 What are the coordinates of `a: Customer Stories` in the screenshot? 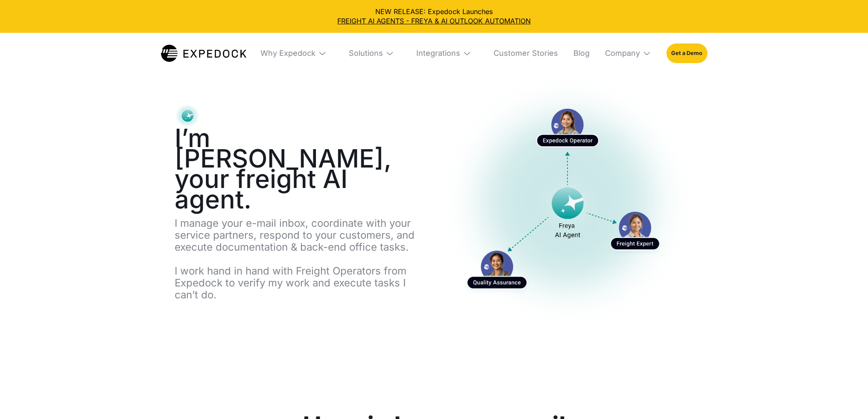 It's located at (522, 53).